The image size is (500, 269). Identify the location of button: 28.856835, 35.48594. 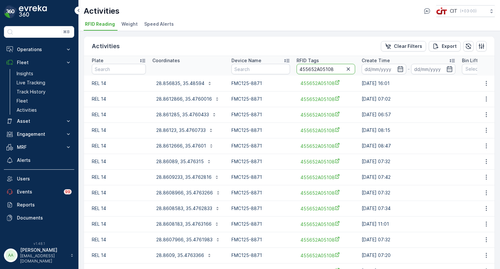
(184, 83).